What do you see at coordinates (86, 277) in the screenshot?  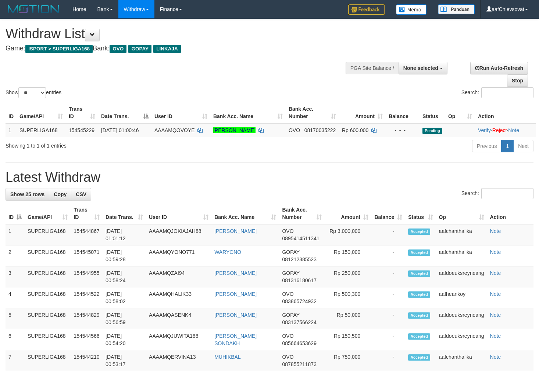 I see `td: 154544955` at bounding box center [86, 277].